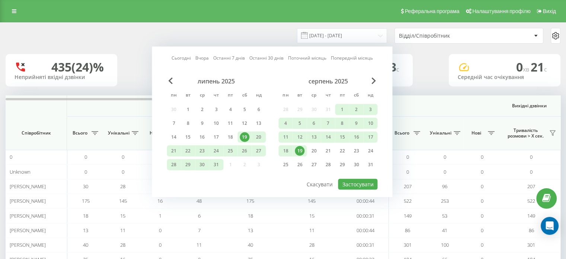 The width and height of the screenshot is (566, 259). I want to click on div: 29, so click(342, 165).